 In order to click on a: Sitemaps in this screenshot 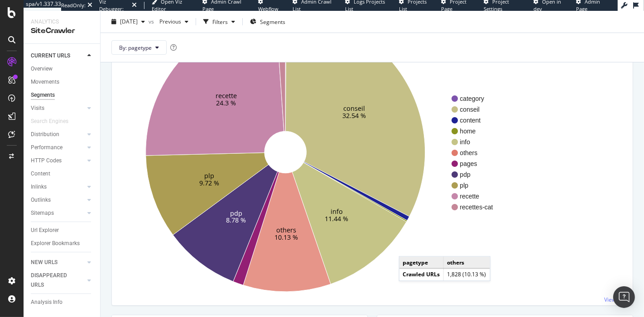, I will do `click(58, 213)`.